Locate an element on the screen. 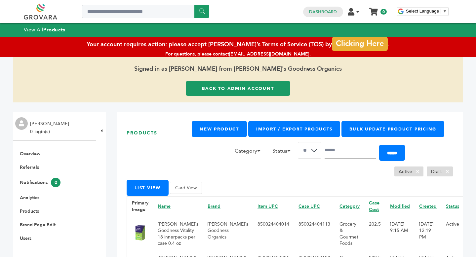  a: Import / Export Products is located at coordinates (294, 129).